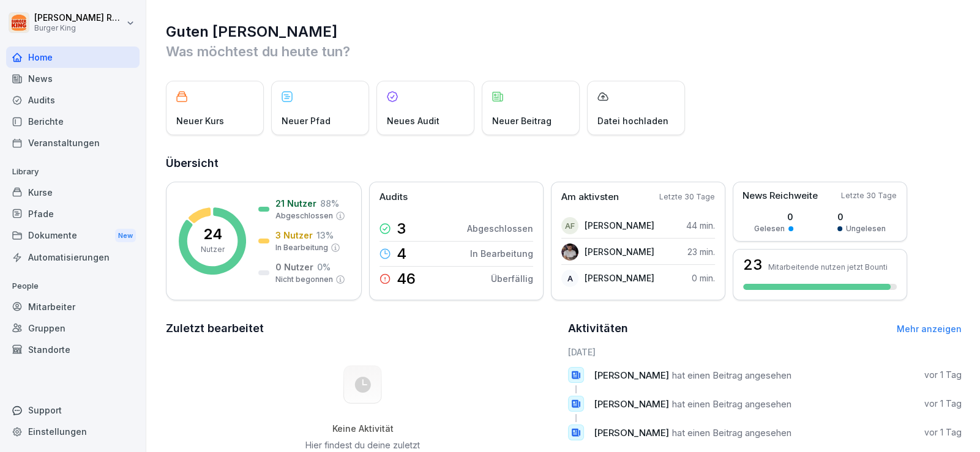  I want to click on p: Nicht begonnen, so click(304, 279).